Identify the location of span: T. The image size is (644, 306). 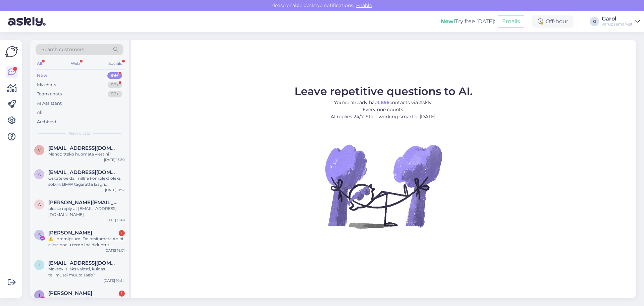
(39, 295).